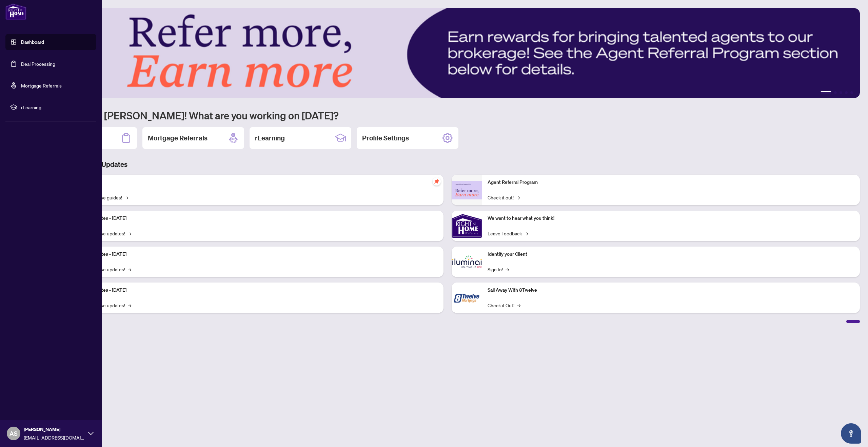 The image size is (868, 447). What do you see at coordinates (448, 164) in the screenshot?
I see `h3: Brokerage & Industry Updates` at bounding box center [448, 164].